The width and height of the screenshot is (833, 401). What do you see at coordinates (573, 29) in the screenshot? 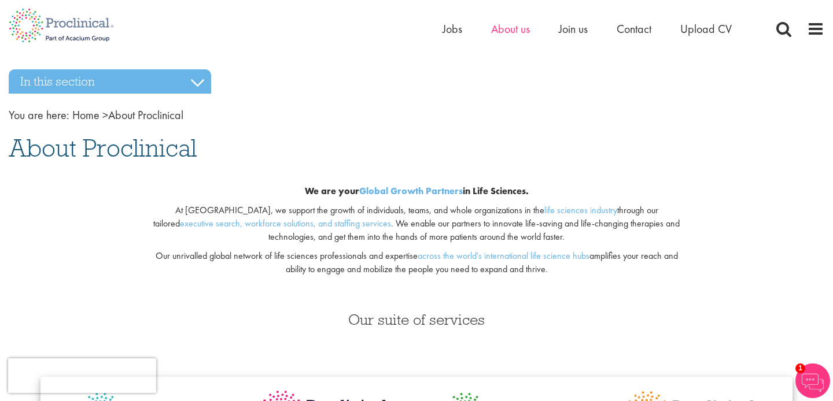
I see `span: Join us` at bounding box center [573, 29].